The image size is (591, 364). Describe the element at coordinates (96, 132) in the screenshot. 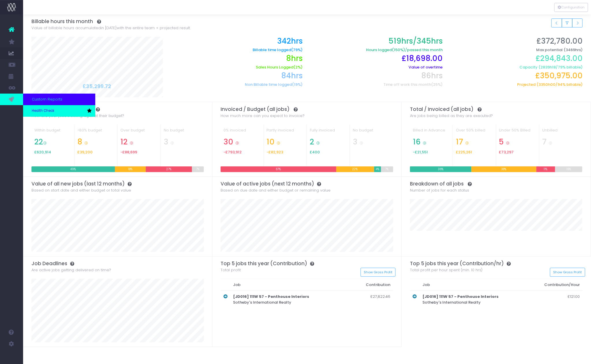

I see `div: >80% budget` at that location.